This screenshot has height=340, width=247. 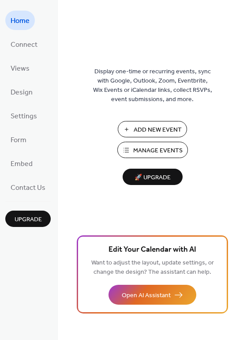 What do you see at coordinates (20, 21) in the screenshot?
I see `span: Home` at bounding box center [20, 21].